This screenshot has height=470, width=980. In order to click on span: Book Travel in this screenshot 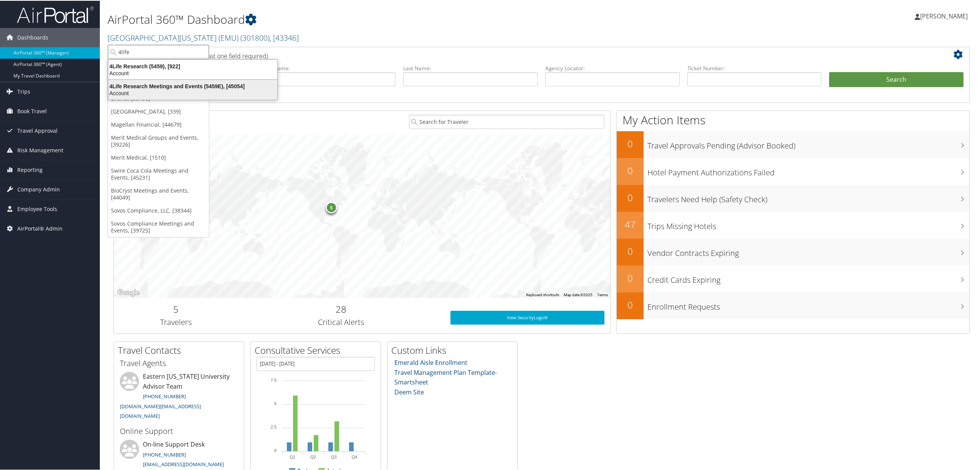, I will do `click(32, 111)`.